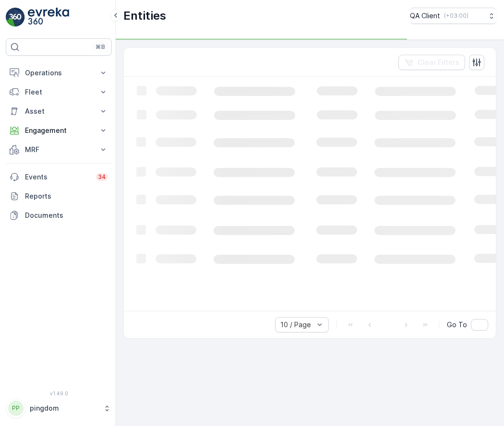 This screenshot has height=426, width=504. Describe the element at coordinates (59, 150) in the screenshot. I see `p: MRF` at that location.